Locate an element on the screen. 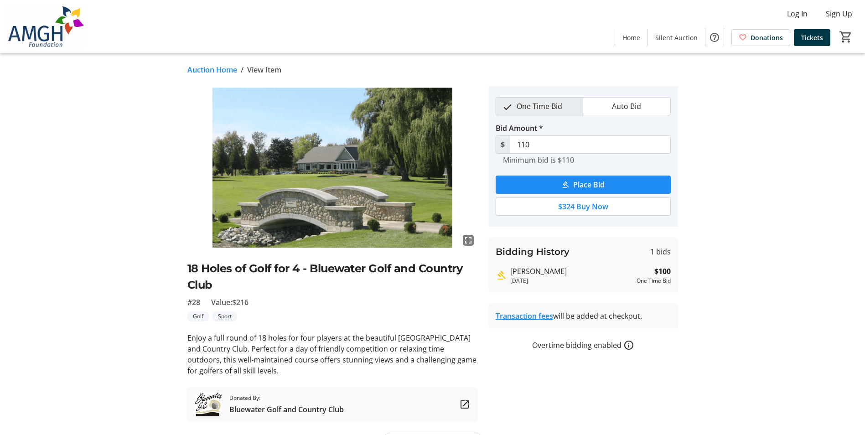 This screenshot has width=865, height=435. span: Sign Up is located at coordinates (839, 14).